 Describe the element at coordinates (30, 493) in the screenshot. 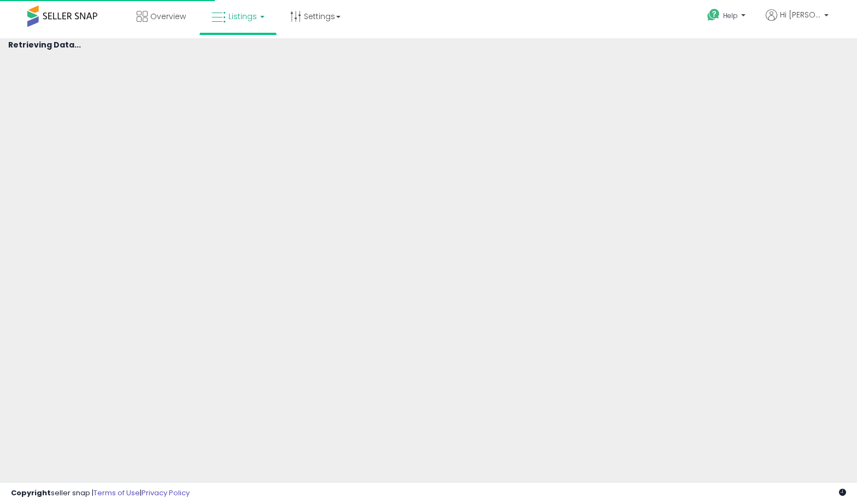

I see `strong: Copyright` at that location.